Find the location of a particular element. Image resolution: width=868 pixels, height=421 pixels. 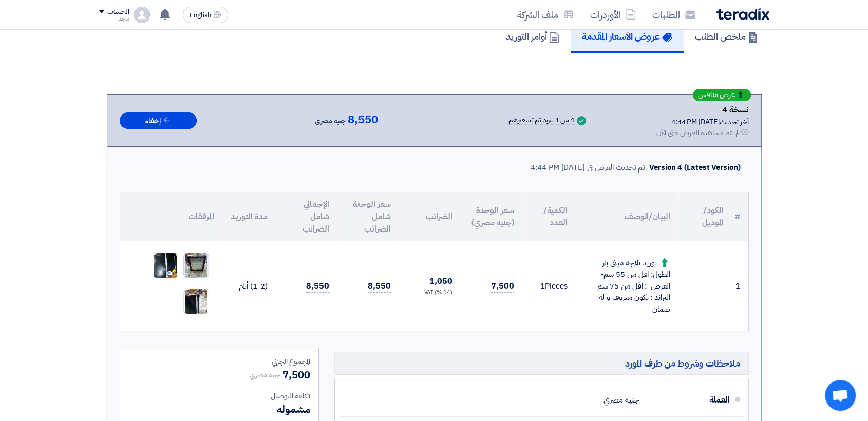

div: تكلفه التوصيل is located at coordinates (219, 396).